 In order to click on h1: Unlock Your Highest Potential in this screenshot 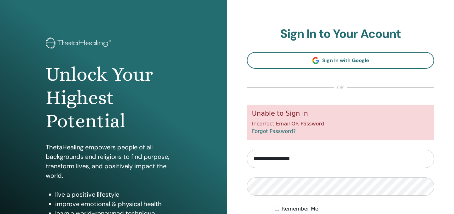, I will do `click(114, 98)`.